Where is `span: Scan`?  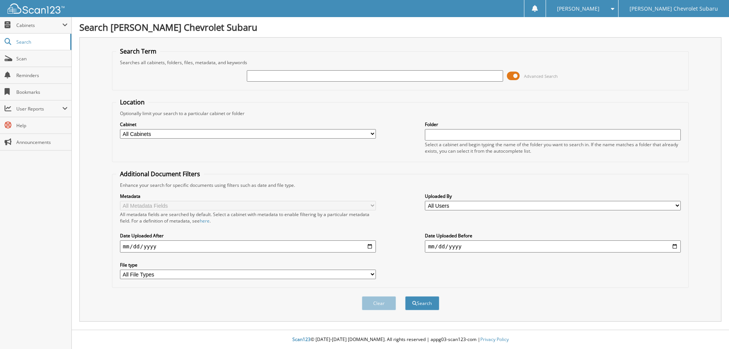
span: Scan is located at coordinates (42, 58).